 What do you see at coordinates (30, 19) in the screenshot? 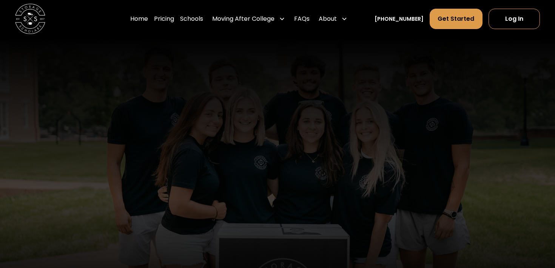
I see `img: Storage Scholars main logo` at bounding box center [30, 19].